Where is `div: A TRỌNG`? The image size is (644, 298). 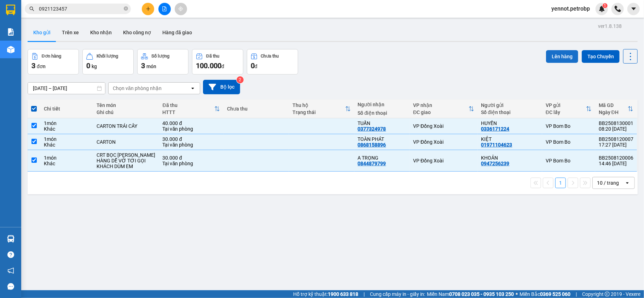
div: A TRỌNG is located at coordinates (382, 158).